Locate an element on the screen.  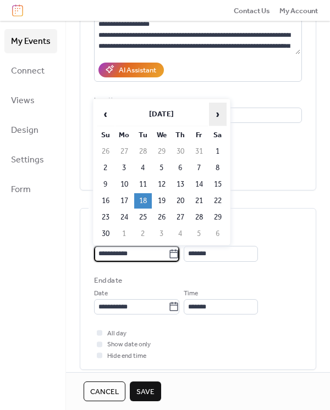
td: 15 is located at coordinates (218, 185).